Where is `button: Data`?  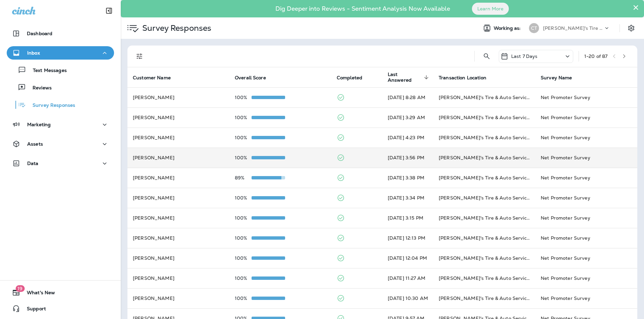 button: Data is located at coordinates (60, 164).